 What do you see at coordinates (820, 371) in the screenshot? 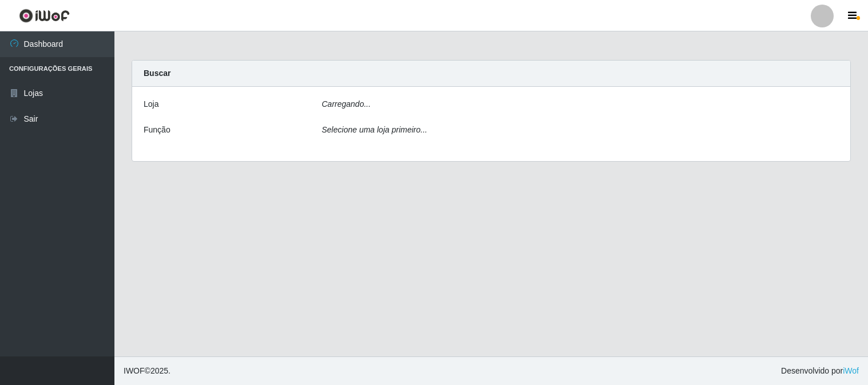
I see `span: Desenvolvido por` at bounding box center [820, 371].